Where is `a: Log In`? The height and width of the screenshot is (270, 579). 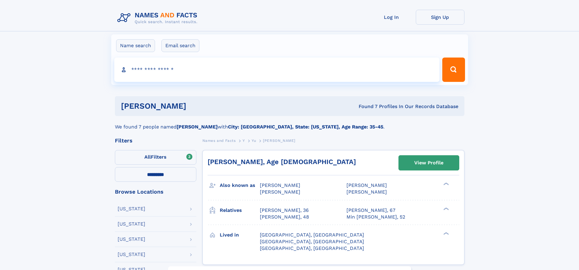
a: Log In is located at coordinates (392, 17).